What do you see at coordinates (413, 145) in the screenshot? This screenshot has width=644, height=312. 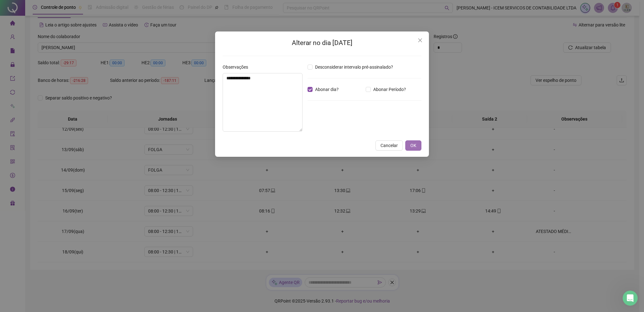 I see `button: OK` at bounding box center [413, 145].